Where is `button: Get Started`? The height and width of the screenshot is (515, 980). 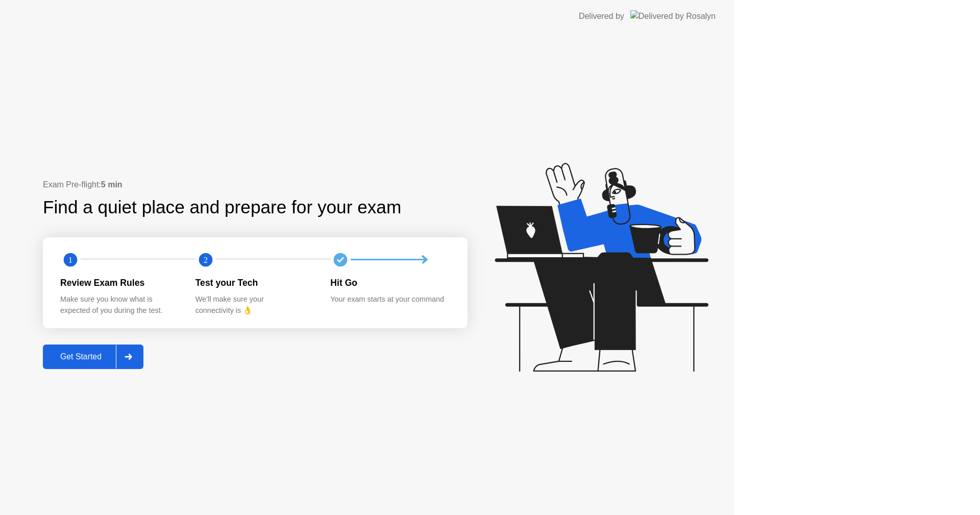 button: Get Started is located at coordinates (93, 357).